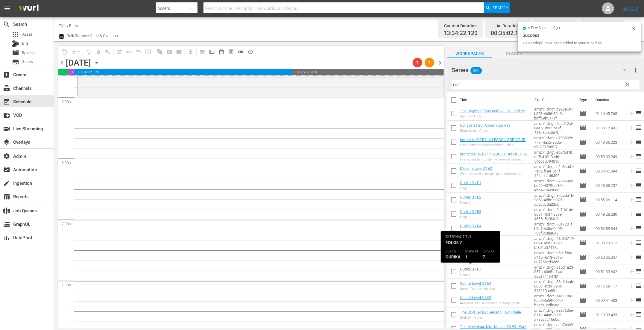 Image resolution: width=644 pixels, height=330 pixels. I want to click on span: Week Calendar View, so click(212, 52).